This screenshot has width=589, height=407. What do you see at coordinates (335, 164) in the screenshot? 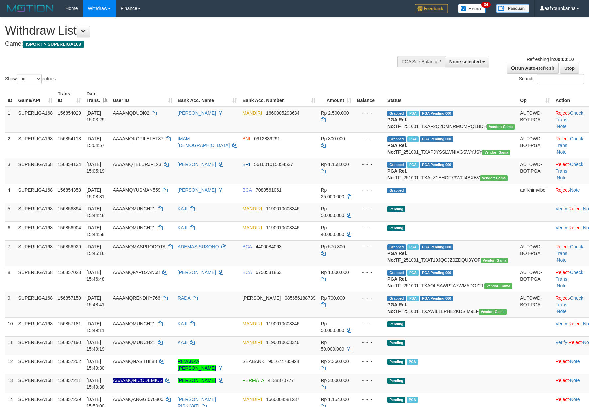
I see `span: Rp 1.158.000` at bounding box center [335, 164].